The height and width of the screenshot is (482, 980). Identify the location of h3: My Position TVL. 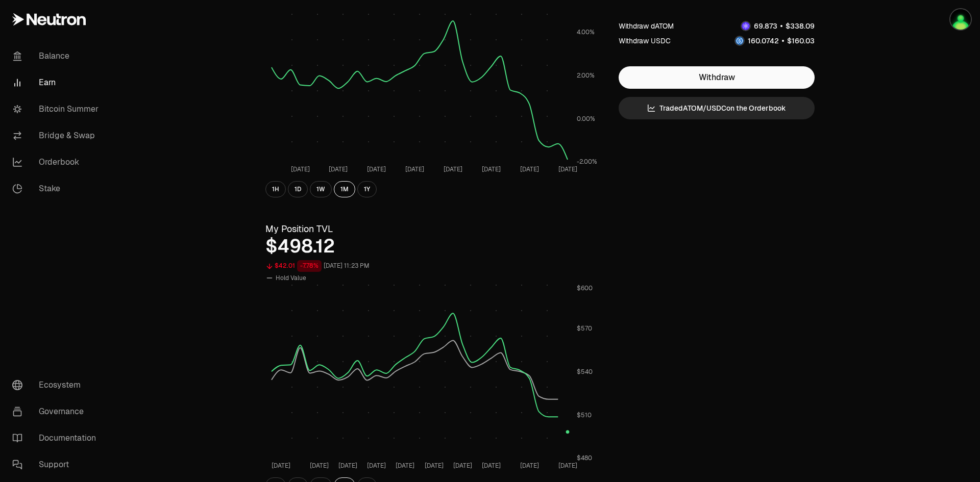
(432, 229).